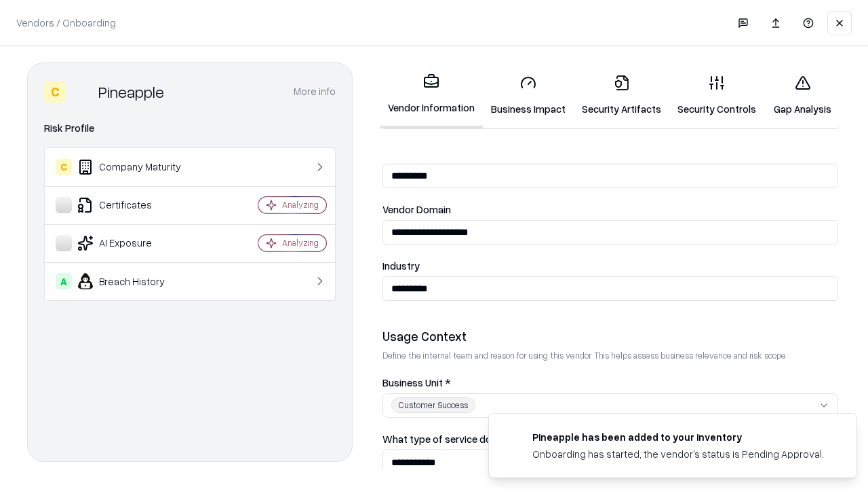 Image resolution: width=868 pixels, height=489 pixels. I want to click on label: What type of service does the vendor provide? *, so click(610, 438).